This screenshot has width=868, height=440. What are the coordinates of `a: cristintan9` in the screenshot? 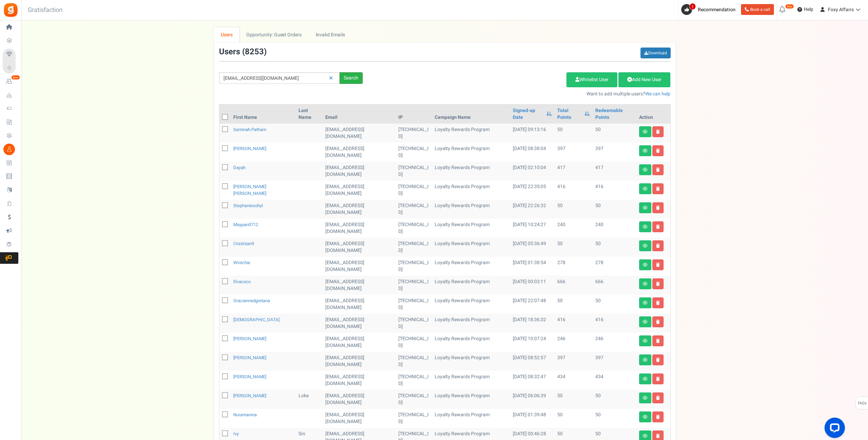 It's located at (243, 243).